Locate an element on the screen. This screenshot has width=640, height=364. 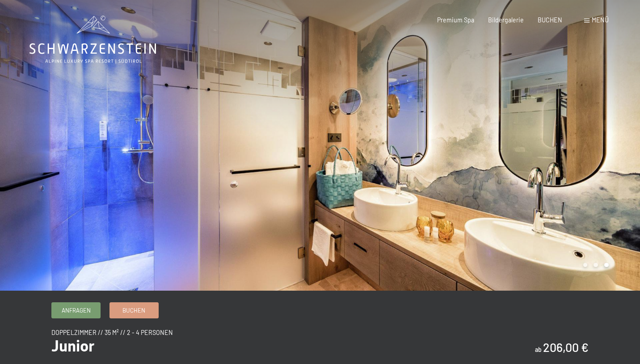
span: Junior is located at coordinates (73, 346).